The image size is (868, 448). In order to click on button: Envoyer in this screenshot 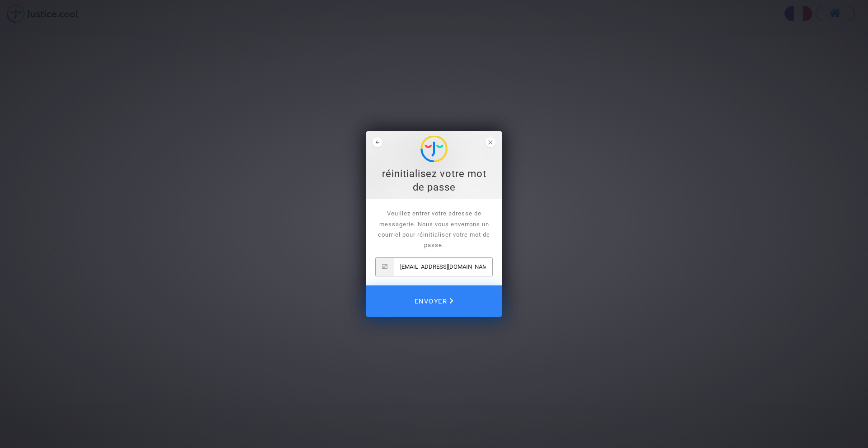, I will do `click(434, 301)`.